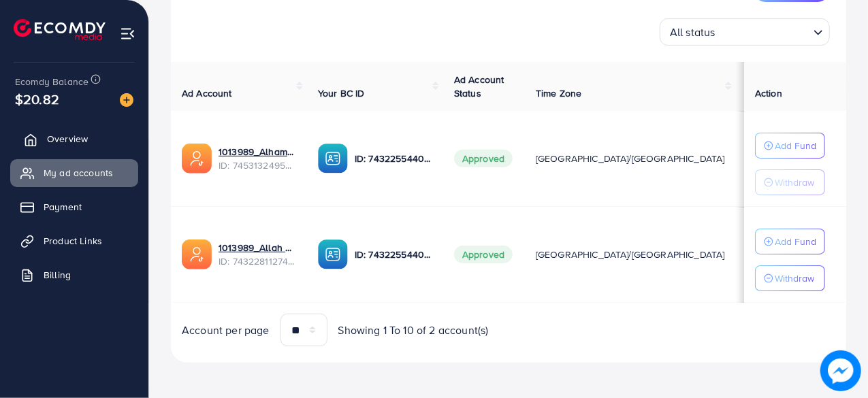 The image size is (868, 398). What do you see at coordinates (258, 158) in the screenshot?
I see `div: <span class='underline'>1013989_Alhamdulillah_1735317642286</span></br>7453132495568388113` at bounding box center [258, 158].